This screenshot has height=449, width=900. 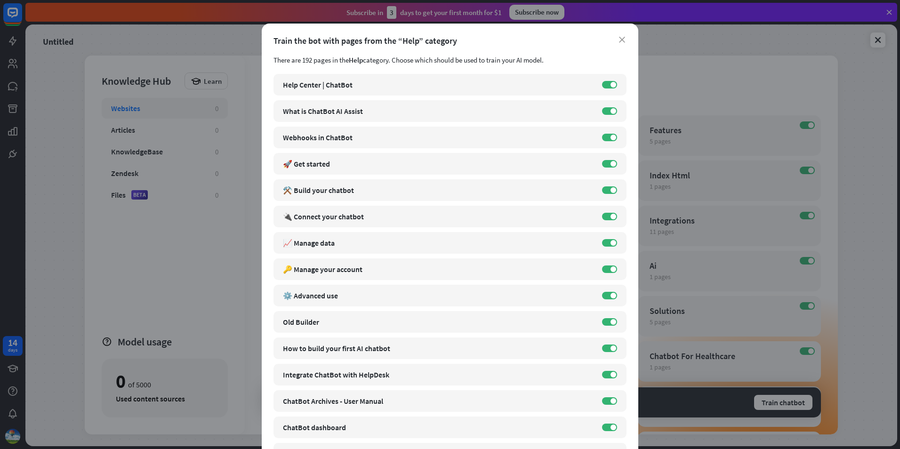 I want to click on span: Help, so click(x=356, y=60).